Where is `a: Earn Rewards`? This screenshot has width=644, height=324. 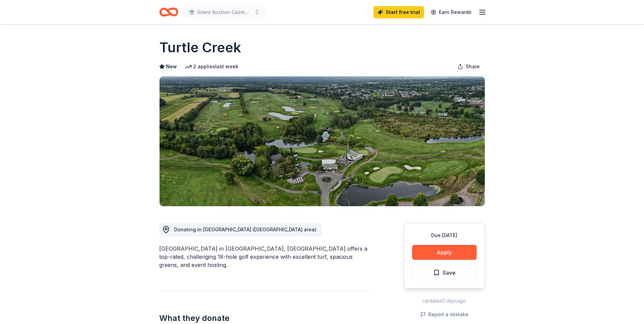
a: Earn Rewards is located at coordinates (451, 12).